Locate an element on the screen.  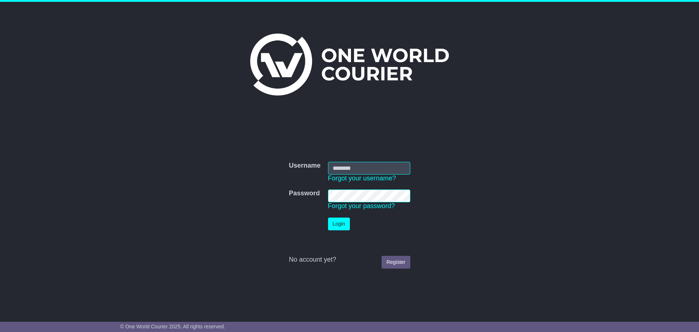
span: © One World Courier 2025. All rights reserved. is located at coordinates (172, 326).